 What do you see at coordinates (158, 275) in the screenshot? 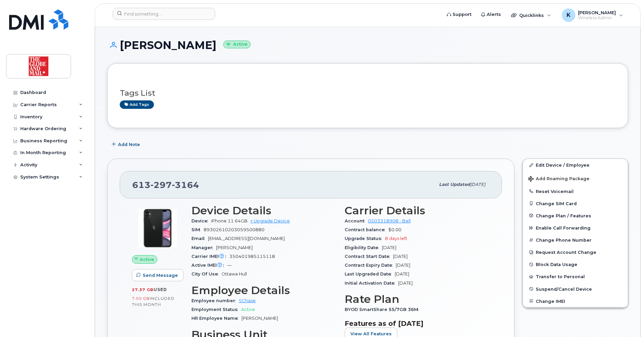
I see `button: Send Message` at bounding box center [158, 275].